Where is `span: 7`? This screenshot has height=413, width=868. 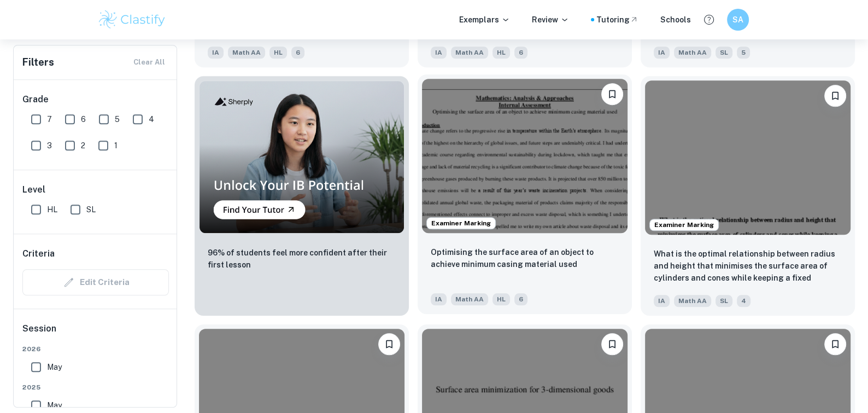 span: 7 is located at coordinates (49, 119).